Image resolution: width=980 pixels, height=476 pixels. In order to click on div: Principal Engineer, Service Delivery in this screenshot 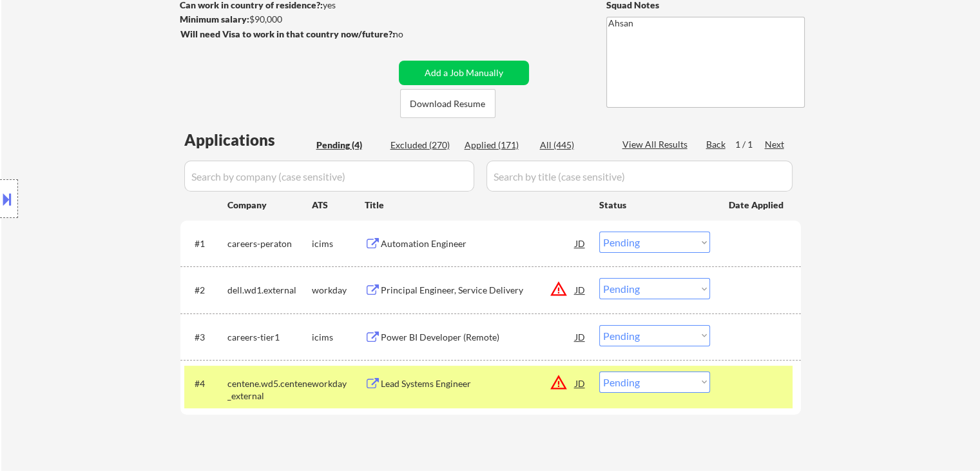, I will do `click(478, 290)`.